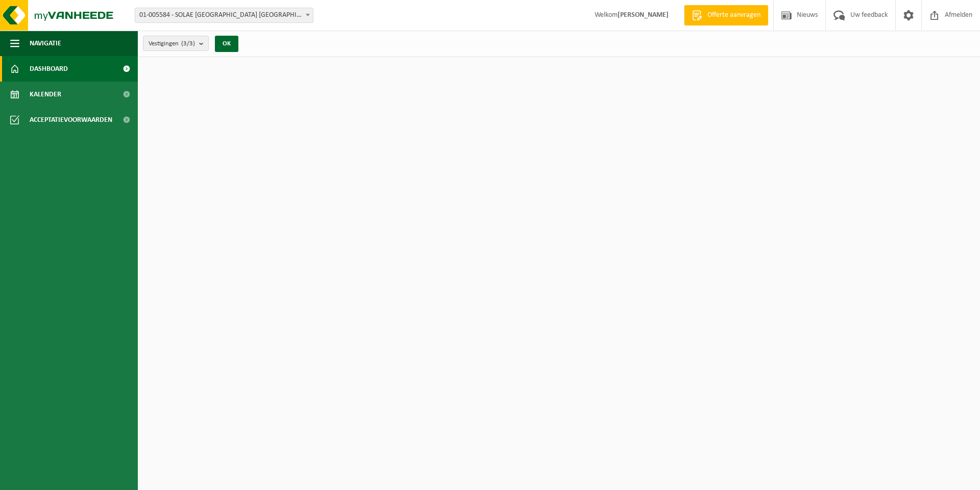  Describe the element at coordinates (45, 44) in the screenshot. I see `span: Navigatie` at that location.